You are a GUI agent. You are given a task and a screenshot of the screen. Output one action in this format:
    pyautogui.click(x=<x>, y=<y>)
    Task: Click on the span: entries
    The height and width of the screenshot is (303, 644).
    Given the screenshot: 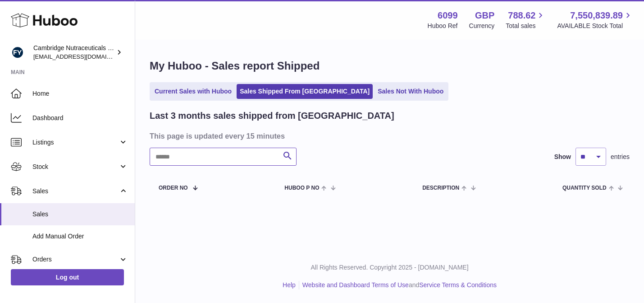 What is the action you would take?
    pyautogui.click(x=620, y=156)
    